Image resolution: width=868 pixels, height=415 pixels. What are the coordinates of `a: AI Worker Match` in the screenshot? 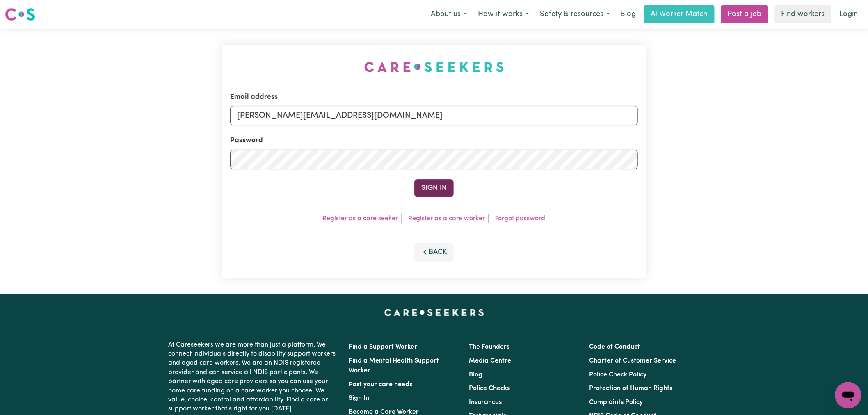 It's located at (679, 15).